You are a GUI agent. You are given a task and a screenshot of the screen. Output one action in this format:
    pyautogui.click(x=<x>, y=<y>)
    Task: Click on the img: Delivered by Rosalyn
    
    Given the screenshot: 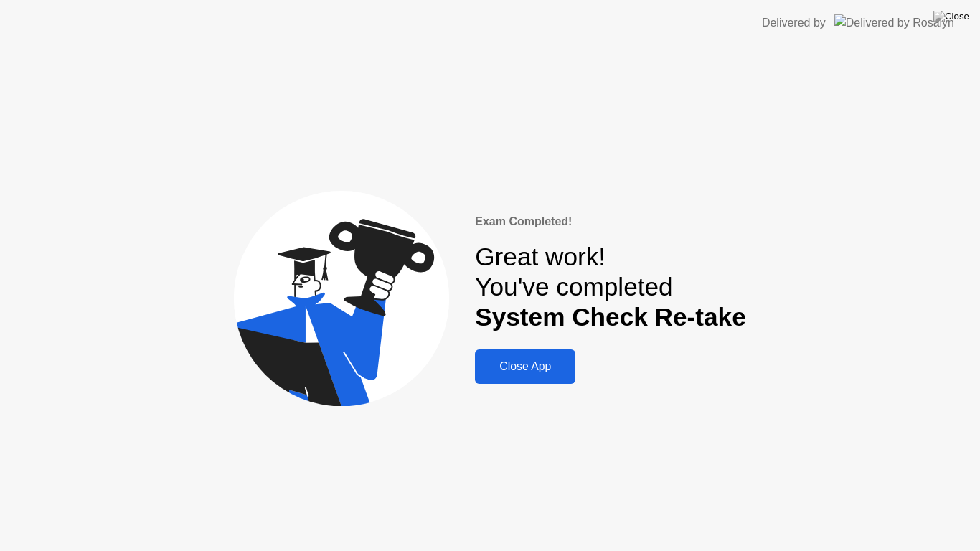 What is the action you would take?
    pyautogui.click(x=894, y=22)
    